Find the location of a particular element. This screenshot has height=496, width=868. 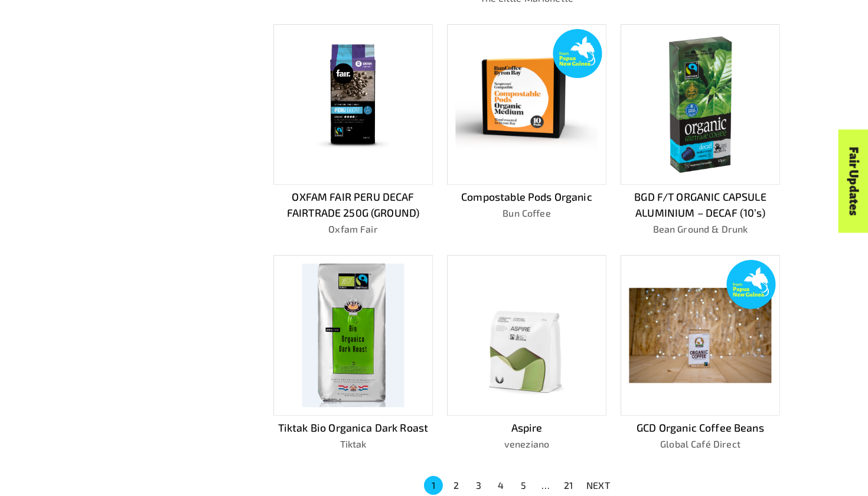

button: Go to page 5 is located at coordinates (524, 485).